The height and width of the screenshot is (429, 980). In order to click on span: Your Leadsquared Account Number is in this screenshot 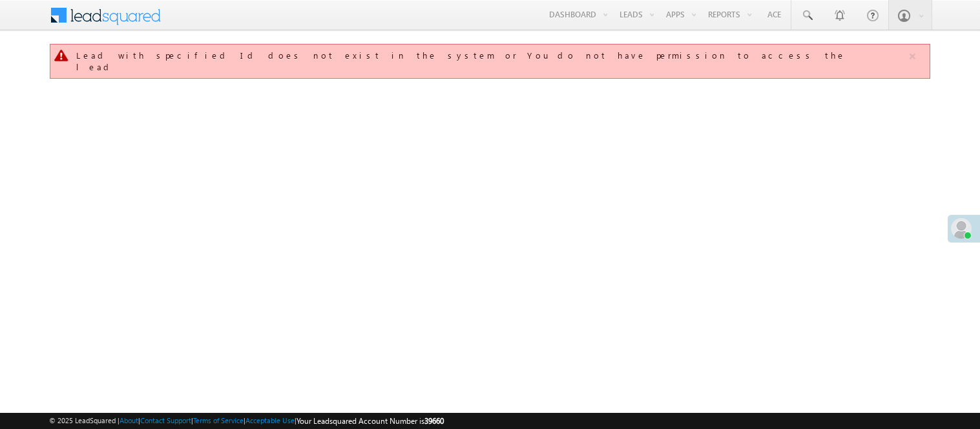, I will do `click(370, 421)`.